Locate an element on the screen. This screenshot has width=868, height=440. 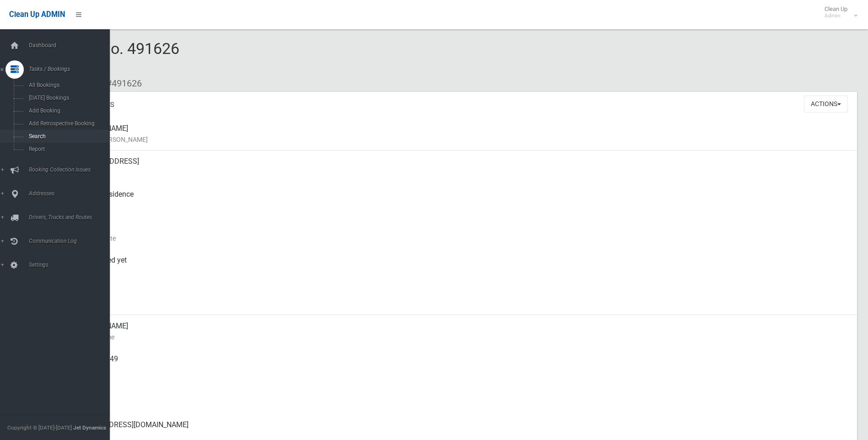
small: Contact Name is located at coordinates (461, 337).